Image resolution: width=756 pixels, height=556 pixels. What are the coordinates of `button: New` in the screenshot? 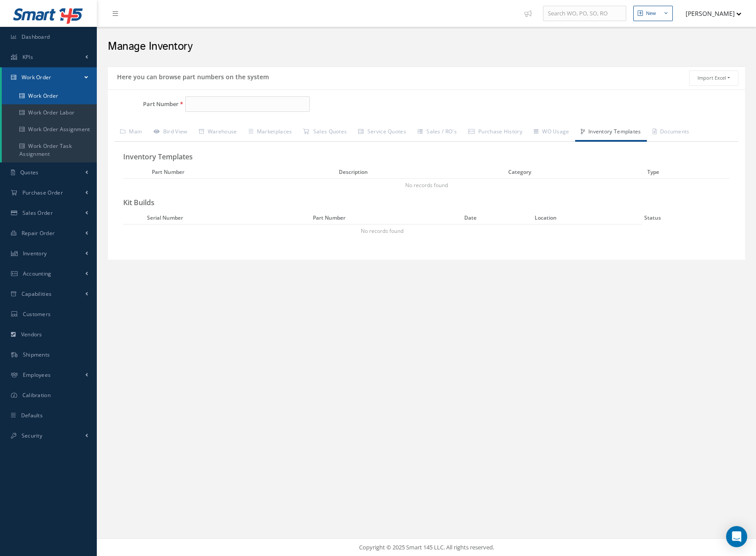 It's located at (653, 14).